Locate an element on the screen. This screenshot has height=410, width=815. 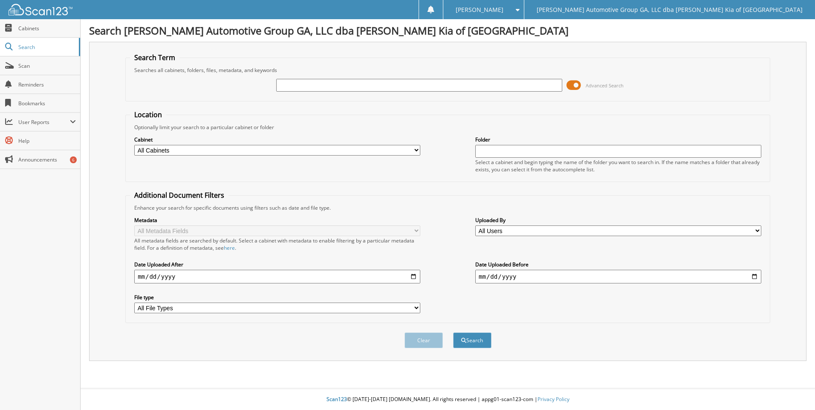
span: Search is located at coordinates (46, 47).